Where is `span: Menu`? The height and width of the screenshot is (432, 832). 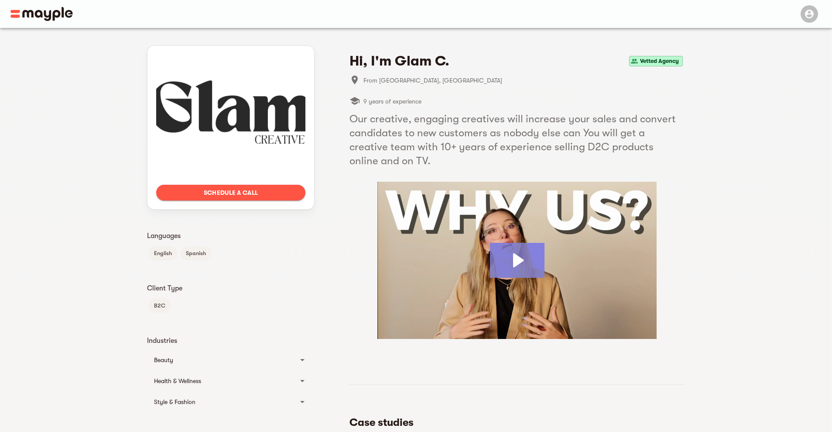 span: Menu is located at coordinates (809, 13).